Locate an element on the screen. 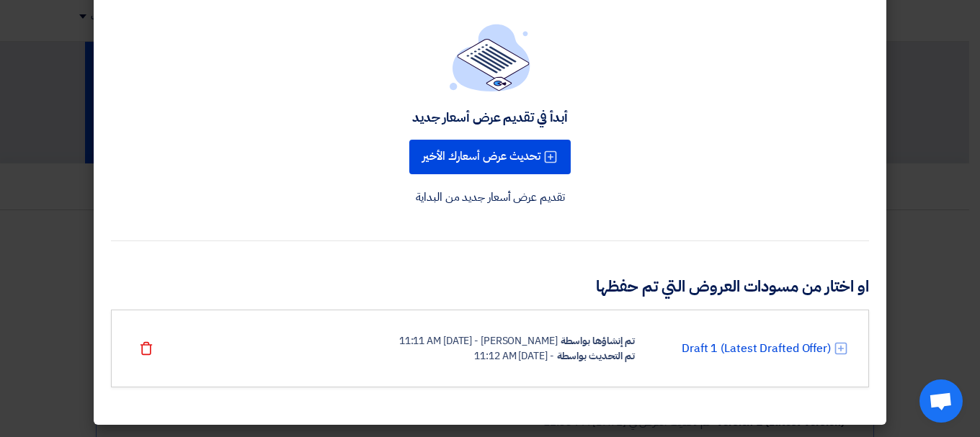  a: Draft 1 (Latest Drafted Offer) is located at coordinates (755, 349).